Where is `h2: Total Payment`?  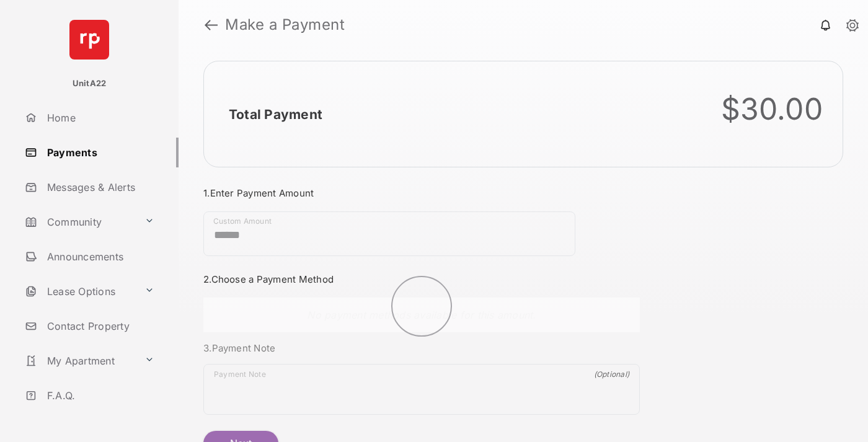 h2: Total Payment is located at coordinates (275, 114).